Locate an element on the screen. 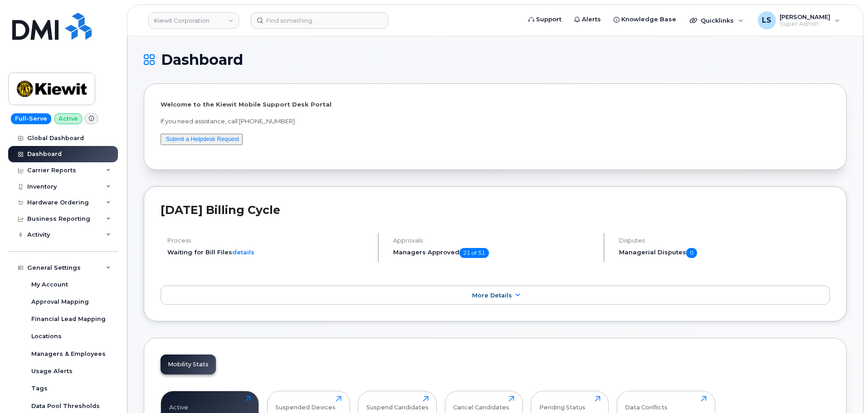  span: 21 of 51 is located at coordinates (474, 253).